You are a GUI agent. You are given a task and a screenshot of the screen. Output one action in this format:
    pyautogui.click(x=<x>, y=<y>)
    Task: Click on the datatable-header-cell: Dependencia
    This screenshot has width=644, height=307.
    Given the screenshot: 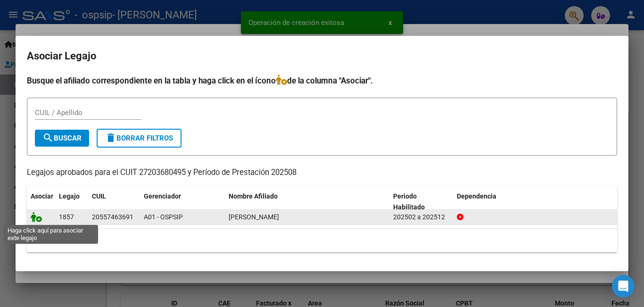 What is the action you would take?
    pyautogui.click(x=535, y=202)
    